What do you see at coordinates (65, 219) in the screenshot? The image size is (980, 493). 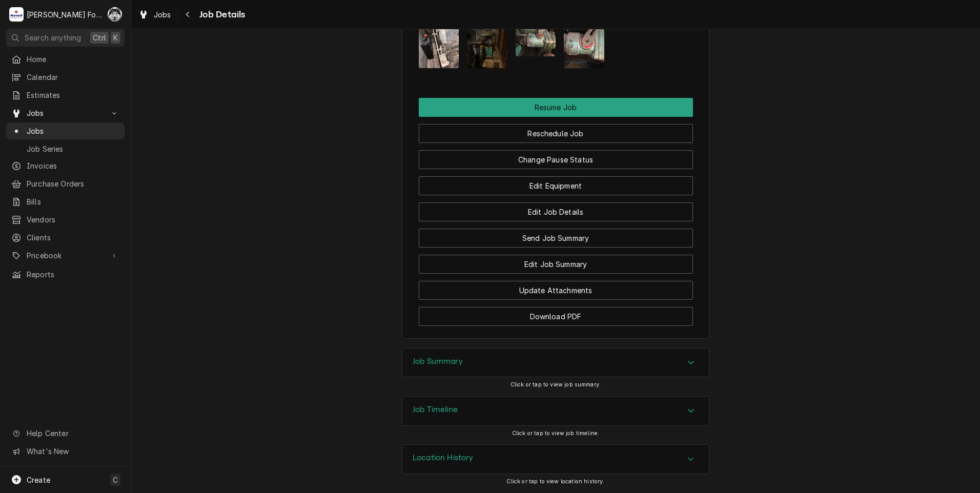 I see `a: Vendors` at bounding box center [65, 219].